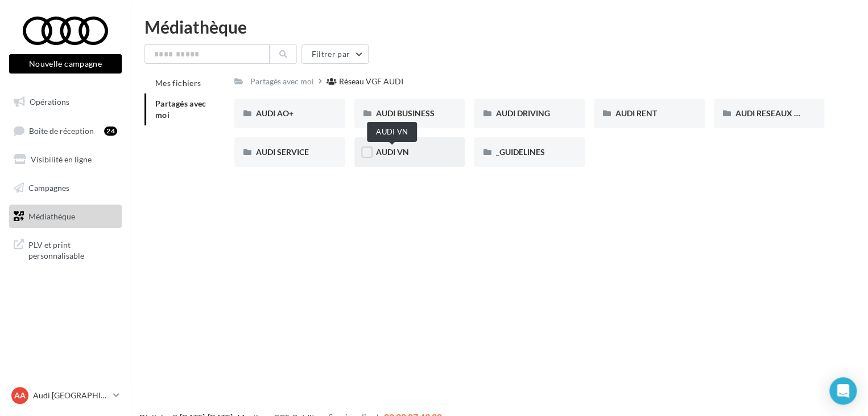 The image size is (868, 416). I want to click on span: Mes fichiers, so click(178, 82).